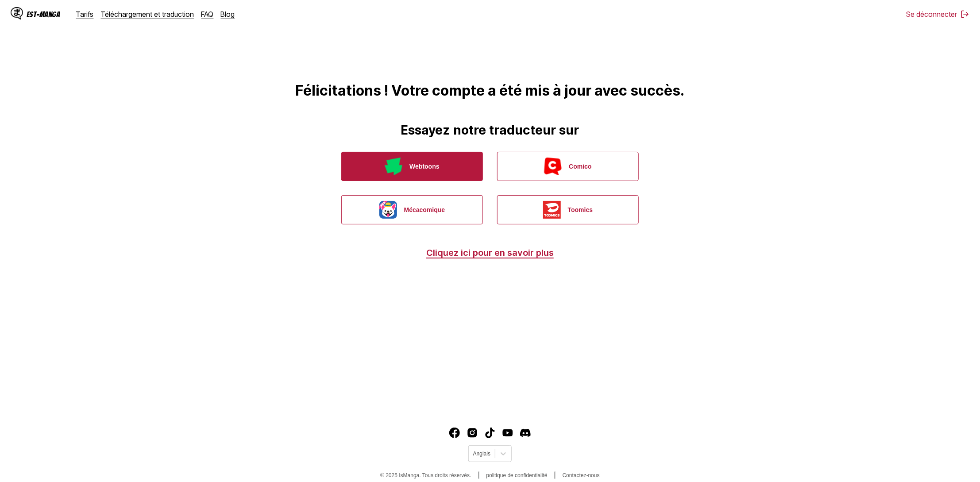 This screenshot has width=980, height=482. Describe the element at coordinates (207, 14) in the screenshot. I see `font: FAQ` at that location.